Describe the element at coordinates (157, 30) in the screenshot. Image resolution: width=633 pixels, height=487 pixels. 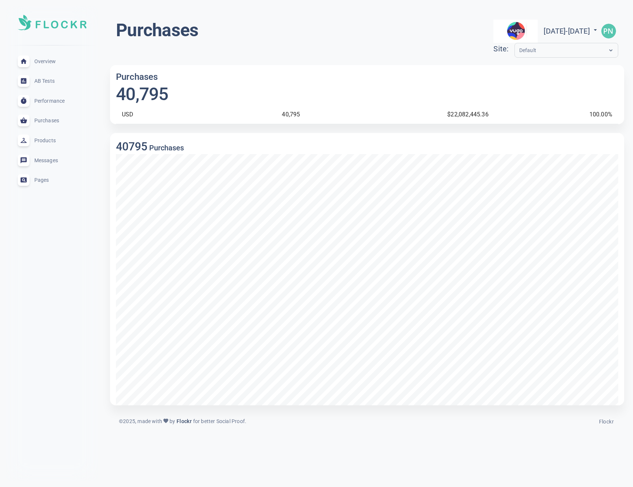
I see `h1: Purchases` at that location.